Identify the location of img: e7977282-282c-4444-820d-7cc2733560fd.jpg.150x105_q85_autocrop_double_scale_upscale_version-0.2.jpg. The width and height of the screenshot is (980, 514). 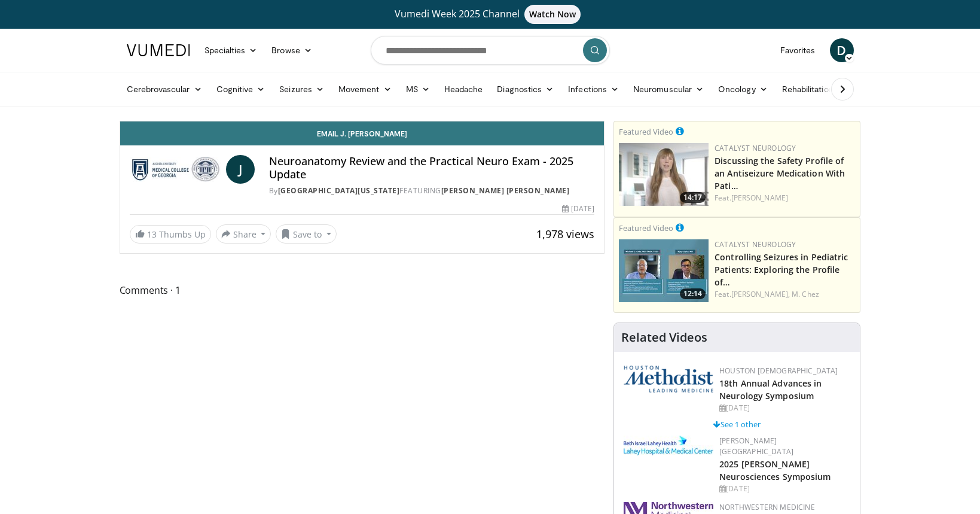
(669, 445).